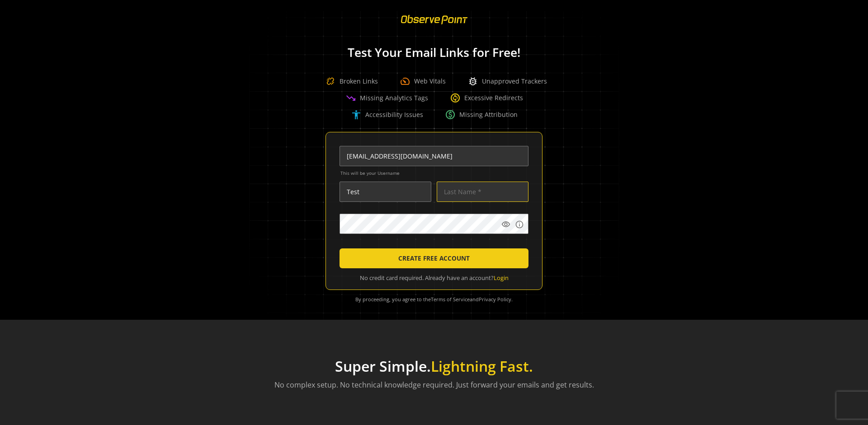 Image resolution: width=868 pixels, height=425 pixels. Describe the element at coordinates (434, 53) in the screenshot. I see `h1: Test Your Email Links for Free!` at that location.